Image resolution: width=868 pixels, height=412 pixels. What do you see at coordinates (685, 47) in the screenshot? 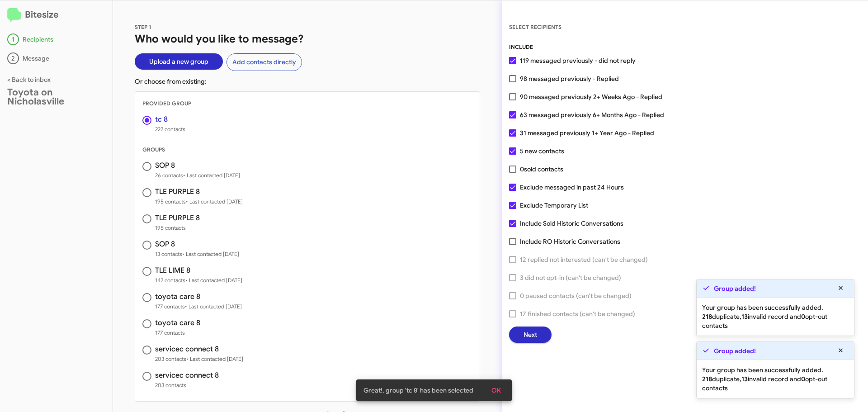
I see `div: INCLUDE` at bounding box center [685, 47].